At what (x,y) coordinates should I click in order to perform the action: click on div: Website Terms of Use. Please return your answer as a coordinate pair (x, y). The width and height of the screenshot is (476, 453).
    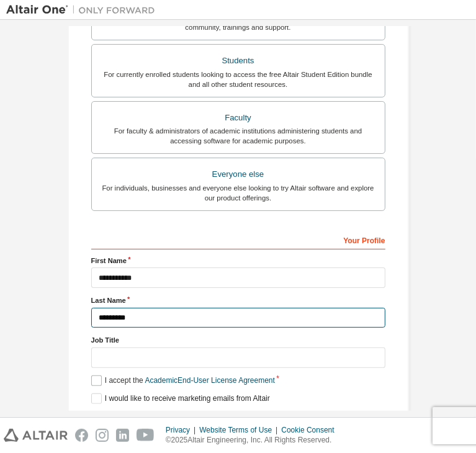
    Looking at the image, I should click on (240, 430).